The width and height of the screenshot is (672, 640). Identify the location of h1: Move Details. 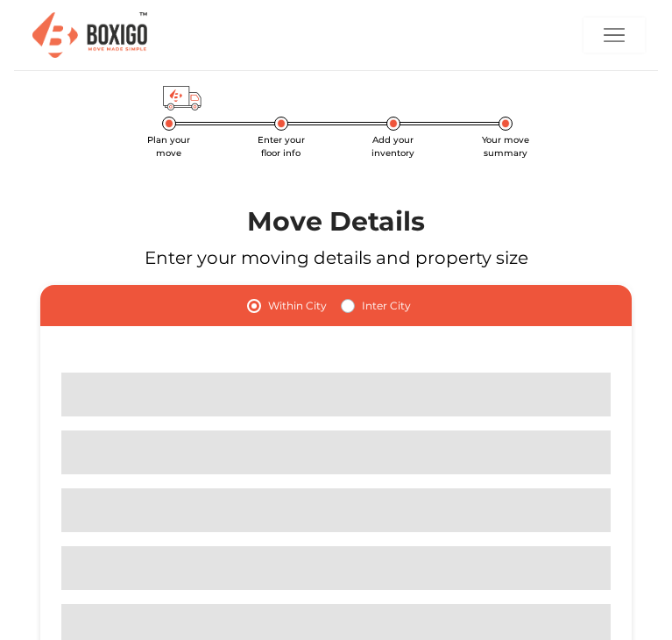
(336, 222).